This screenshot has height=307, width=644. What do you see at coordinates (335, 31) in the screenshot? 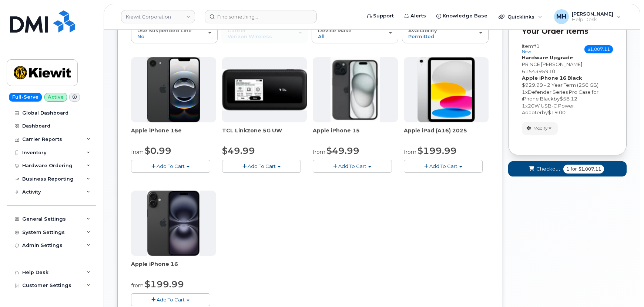
I see `span: Device Make` at bounding box center [335, 31].